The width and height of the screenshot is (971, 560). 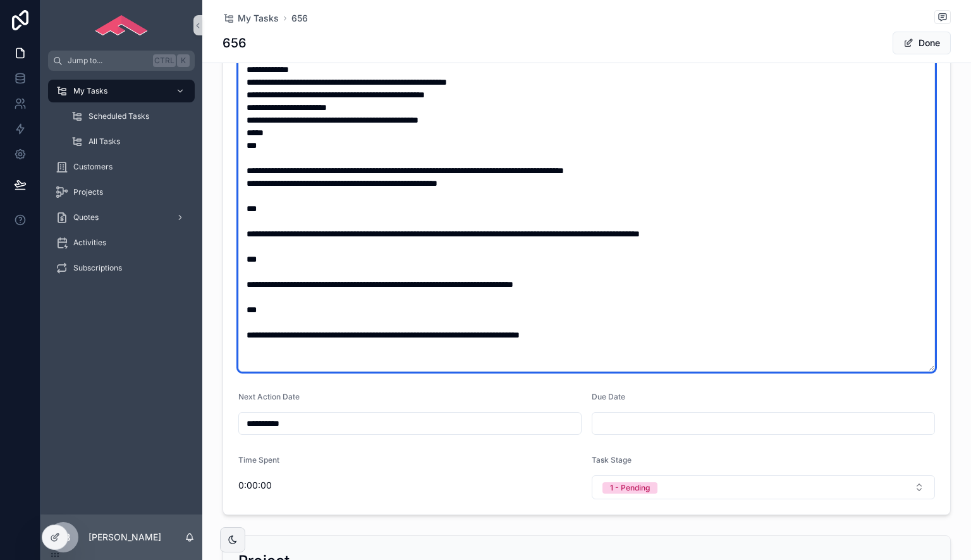 What do you see at coordinates (104, 142) in the screenshot?
I see `span: All Tasks` at bounding box center [104, 142].